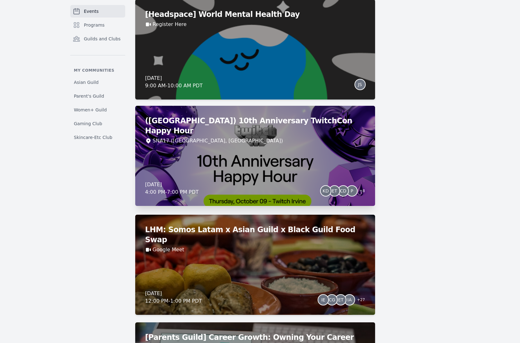 The image size is (520, 343). I want to click on span: KD, so click(326, 191).